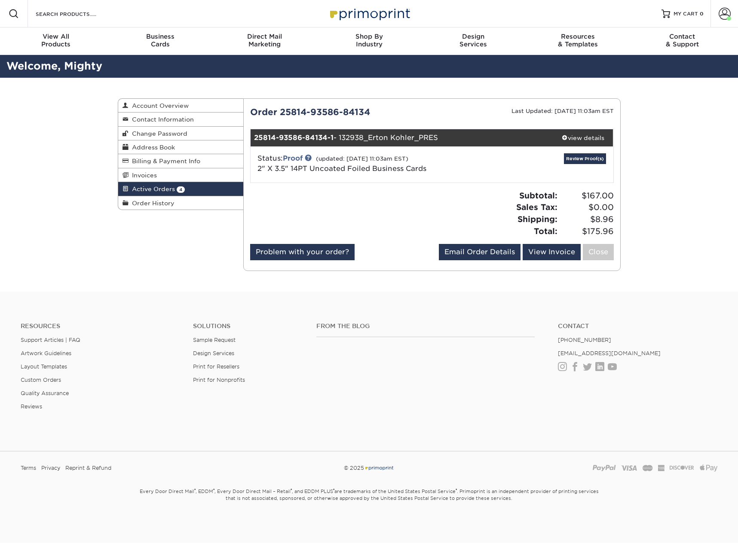 This screenshot has width=738, height=560. What do you see at coordinates (160, 37) in the screenshot?
I see `span: Business` at bounding box center [160, 37].